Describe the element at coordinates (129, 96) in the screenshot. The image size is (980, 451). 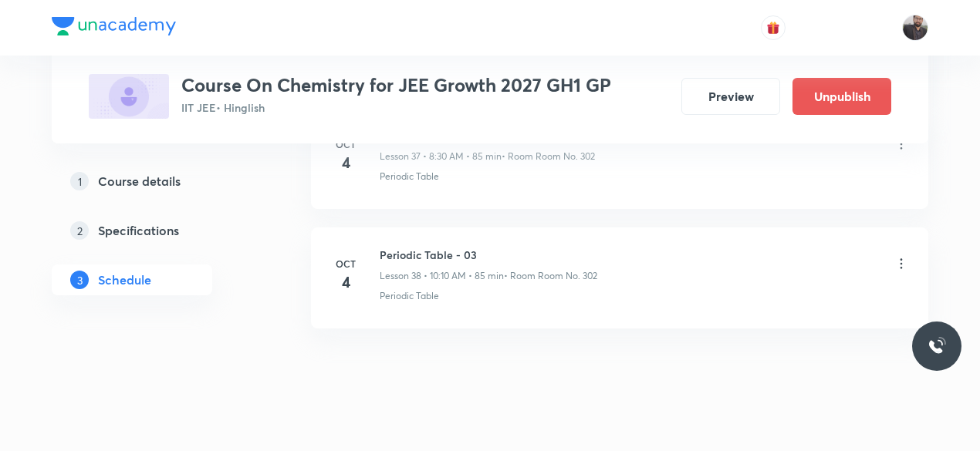
I see `img: 3F06CE9A-A128-4D55-8DB2-C46DD2E8D726_plus.png` at that location.